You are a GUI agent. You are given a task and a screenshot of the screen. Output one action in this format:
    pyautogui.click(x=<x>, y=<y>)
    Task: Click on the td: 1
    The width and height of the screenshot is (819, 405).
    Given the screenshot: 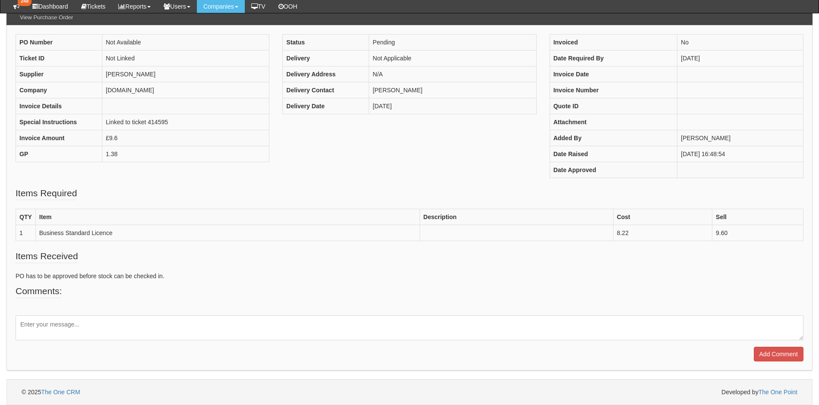 What is the action you would take?
    pyautogui.click(x=26, y=233)
    